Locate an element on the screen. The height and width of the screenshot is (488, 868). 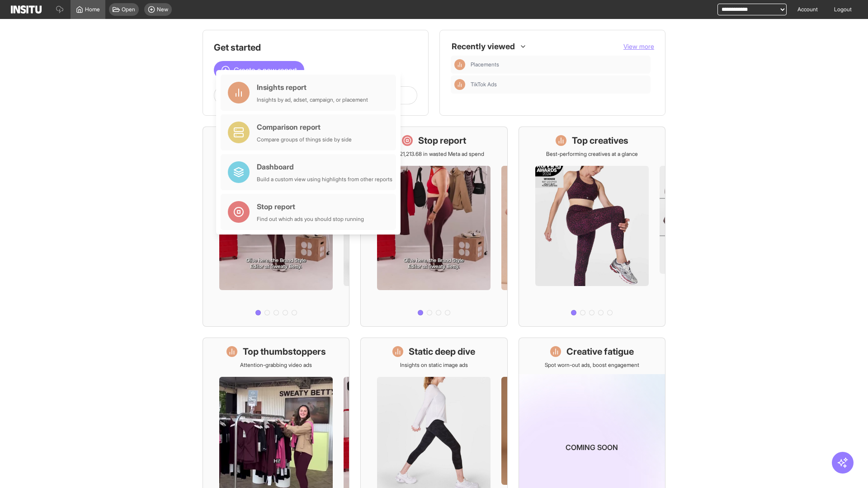
h1: Top thumbstoppers is located at coordinates (284, 352).